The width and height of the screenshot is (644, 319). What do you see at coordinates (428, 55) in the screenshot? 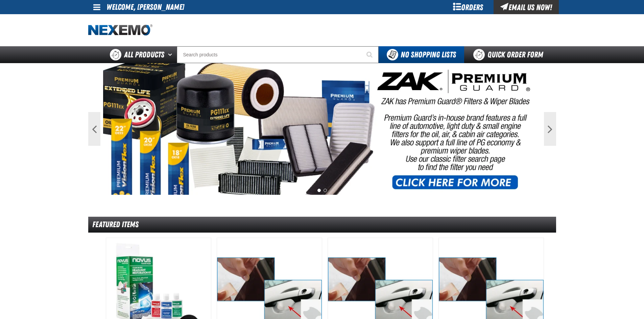
I see `span: No Shopping Lists` at bounding box center [428, 55].